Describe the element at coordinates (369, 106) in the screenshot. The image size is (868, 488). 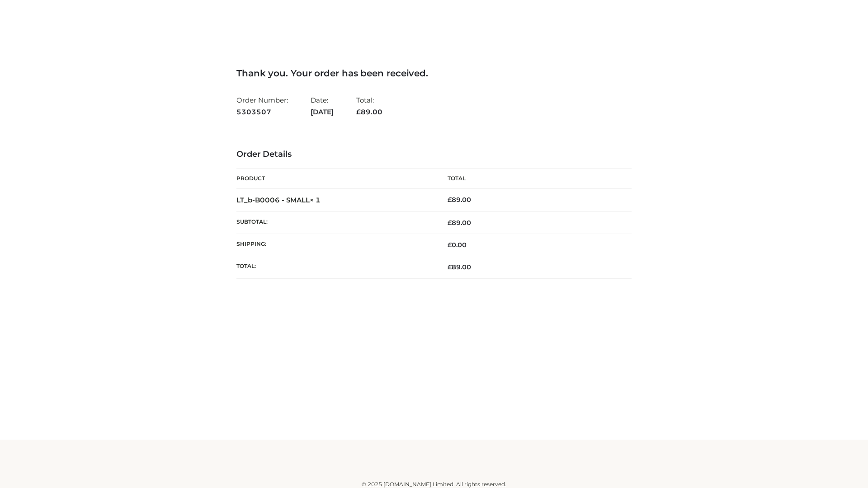
I see `li: Total:` at that location.